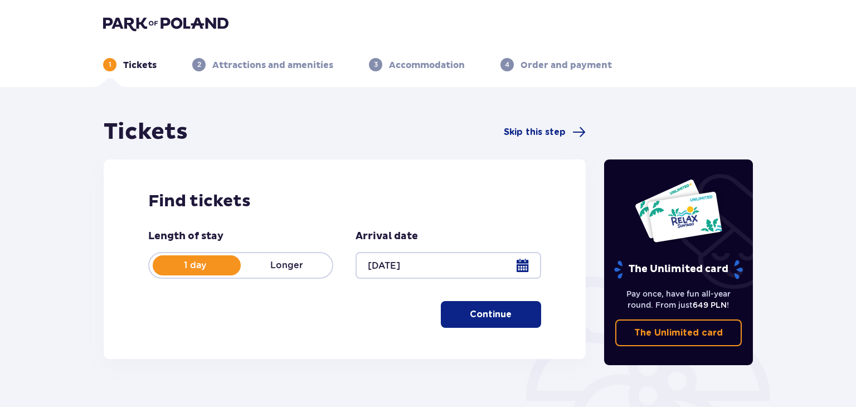 The height and width of the screenshot is (407, 856). What do you see at coordinates (199, 65) in the screenshot?
I see `p: 2` at bounding box center [199, 65].